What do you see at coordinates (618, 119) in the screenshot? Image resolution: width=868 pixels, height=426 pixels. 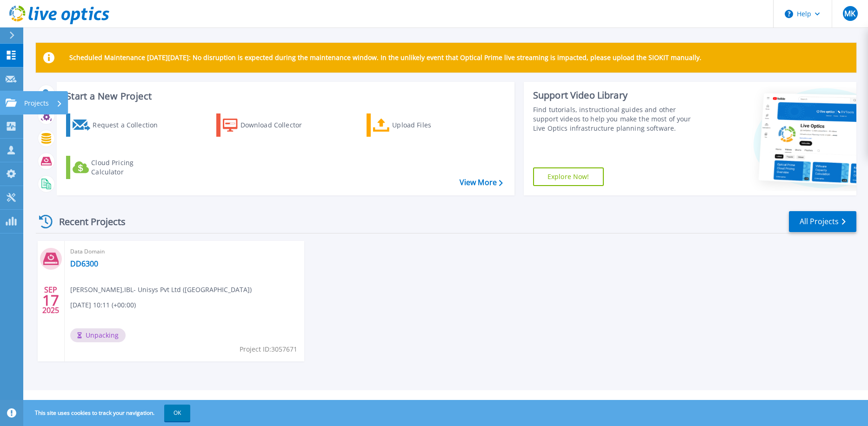 I see `div: Find tutorials, instructional guides and other support videos to help you make the most of your L...` at bounding box center [618, 119].